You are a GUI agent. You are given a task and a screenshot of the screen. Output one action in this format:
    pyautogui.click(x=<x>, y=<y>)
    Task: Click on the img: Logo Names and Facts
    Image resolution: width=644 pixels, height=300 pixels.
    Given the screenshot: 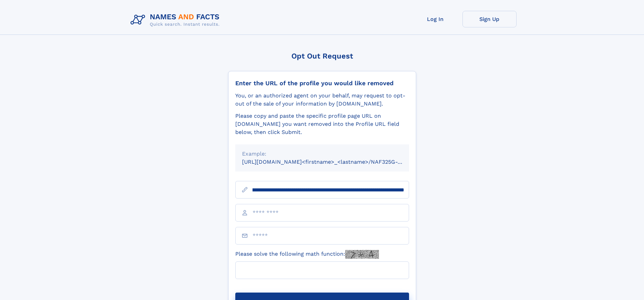 What is the action you would take?
    pyautogui.click(x=176, y=20)
    